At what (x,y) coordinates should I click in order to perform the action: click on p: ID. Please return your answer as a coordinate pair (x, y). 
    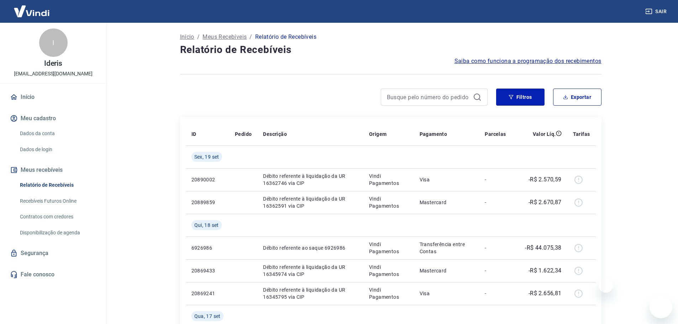
    Looking at the image, I should click on (194, 134).